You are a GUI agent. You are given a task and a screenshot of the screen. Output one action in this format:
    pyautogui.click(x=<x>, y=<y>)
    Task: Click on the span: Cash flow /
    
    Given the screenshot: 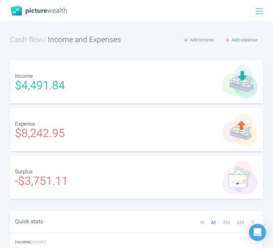 What is the action you would take?
    pyautogui.click(x=28, y=40)
    